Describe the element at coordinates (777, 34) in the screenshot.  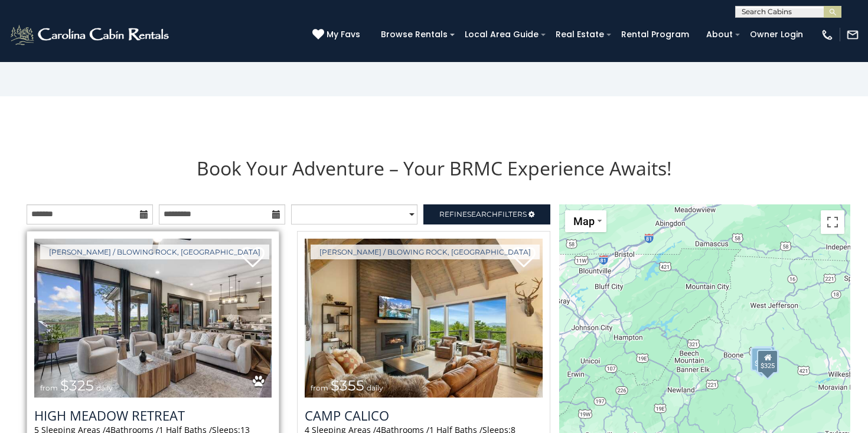
I see `a: Owner Login` at that location.